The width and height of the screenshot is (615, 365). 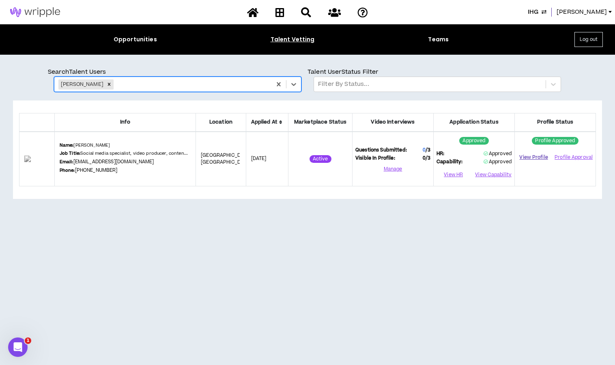 I want to click on b: Email:, so click(x=67, y=162).